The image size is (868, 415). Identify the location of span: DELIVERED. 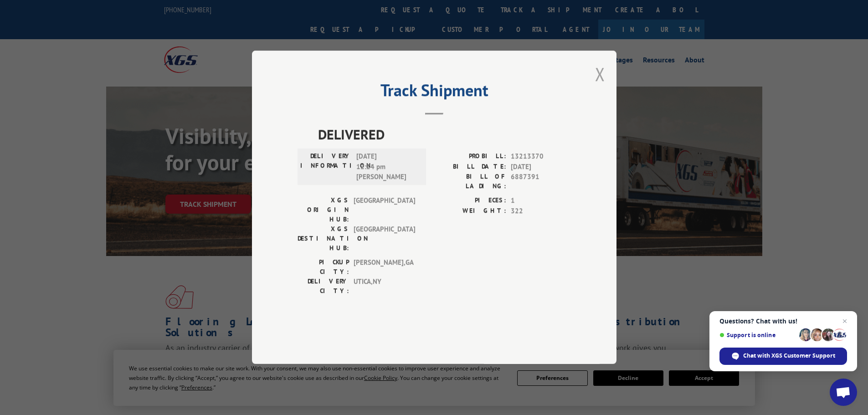
(444, 134).